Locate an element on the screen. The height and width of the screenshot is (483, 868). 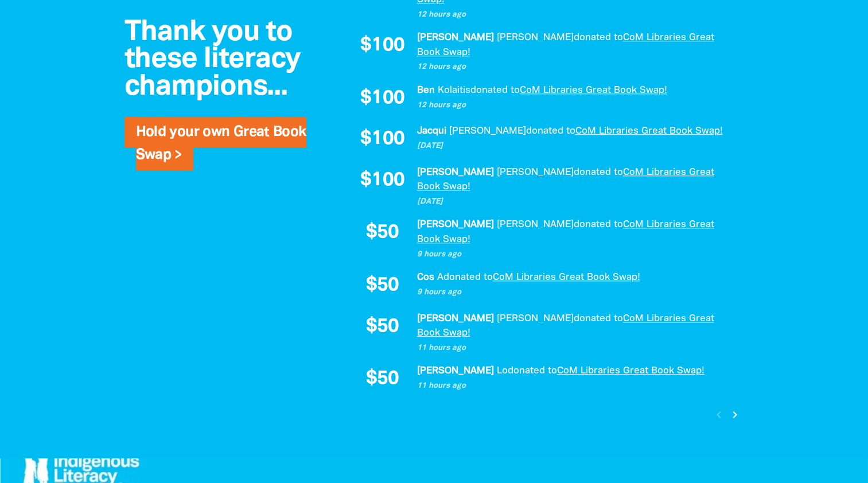
em: Kolaitis is located at coordinates (453, 90).